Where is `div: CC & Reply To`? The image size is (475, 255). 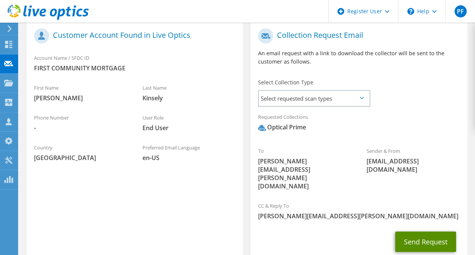
div: CC & Reply To is located at coordinates (359, 211).